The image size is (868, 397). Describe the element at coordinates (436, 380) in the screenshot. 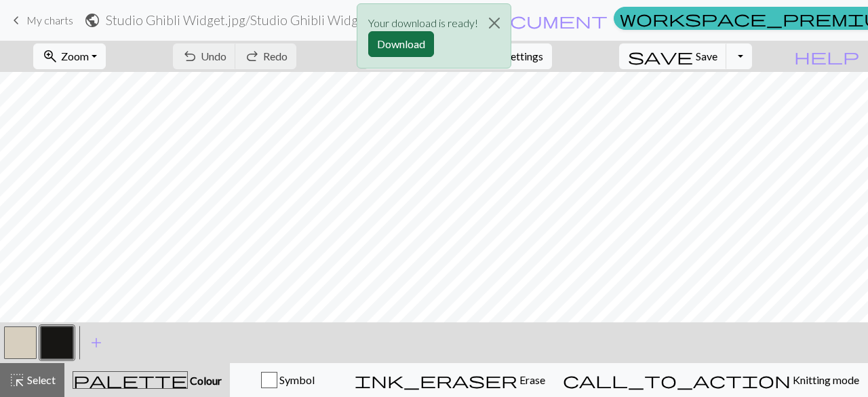

I see `span: ink_eraser` at that location.